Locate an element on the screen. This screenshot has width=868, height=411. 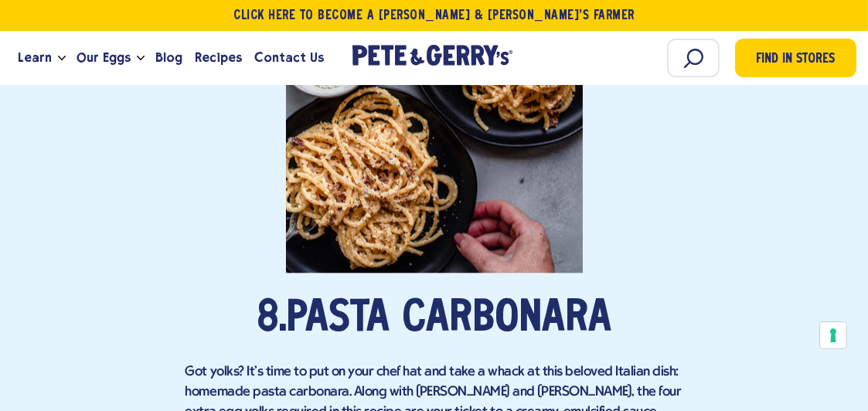
button: Open the dropdown menu for Learn is located at coordinates (62, 58).